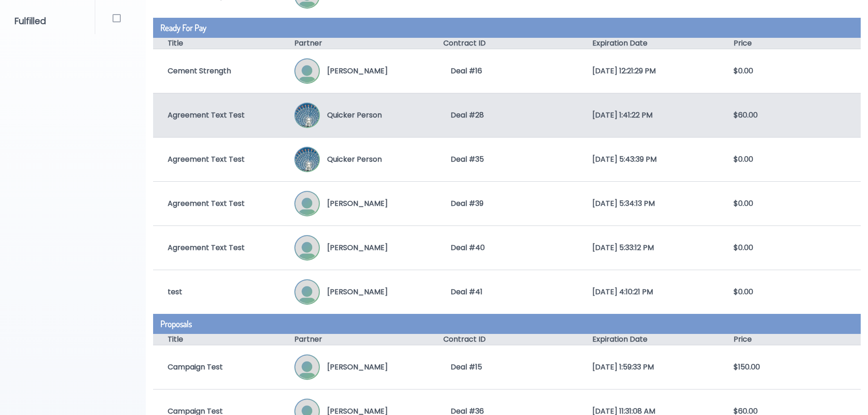 The width and height of the screenshot is (868, 415). Describe the element at coordinates (507, 324) in the screenshot. I see `div: Proposals` at that location.